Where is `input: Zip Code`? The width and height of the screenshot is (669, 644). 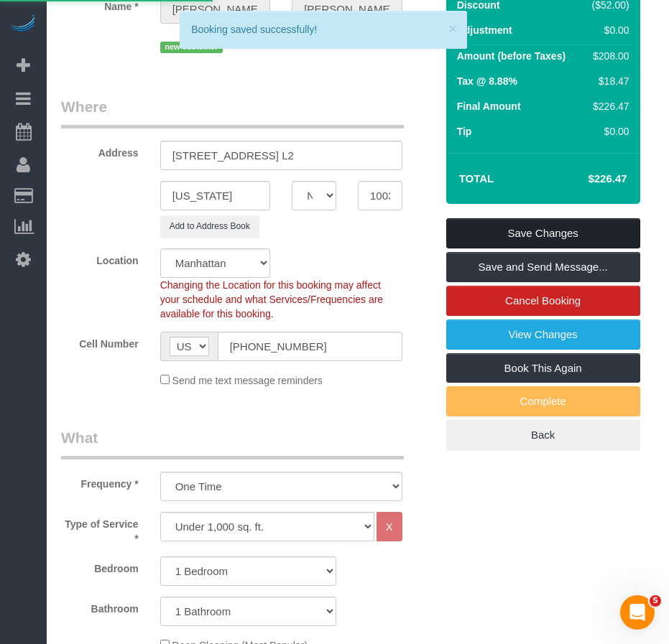
input: Zip Code is located at coordinates (380, 195).